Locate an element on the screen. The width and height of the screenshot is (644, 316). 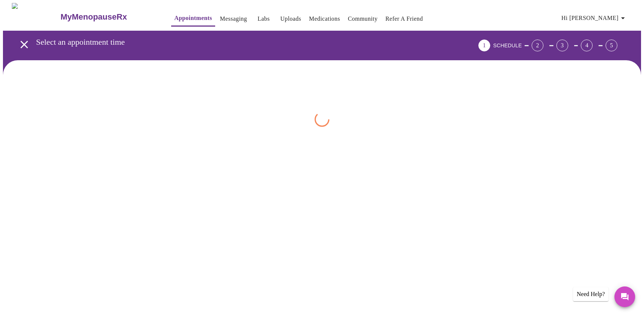
a: Community is located at coordinates (363, 19).